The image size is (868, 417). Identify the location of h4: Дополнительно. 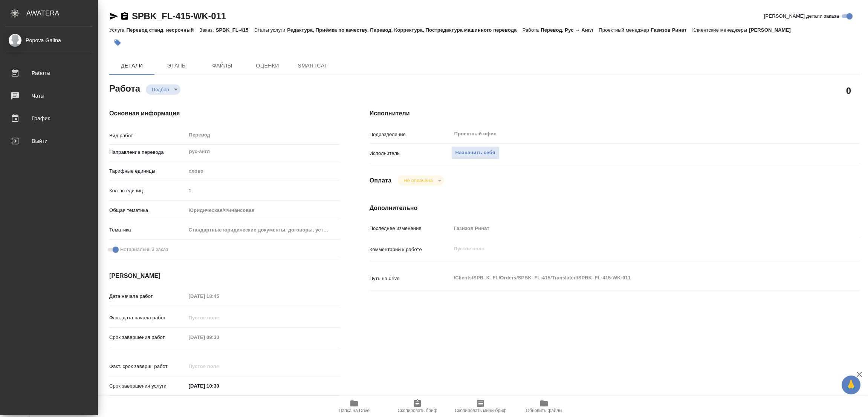
(615, 208).